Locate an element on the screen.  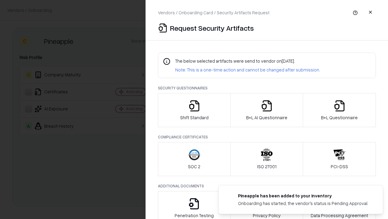
button: B+L AI Questionnaire is located at coordinates (267, 110).